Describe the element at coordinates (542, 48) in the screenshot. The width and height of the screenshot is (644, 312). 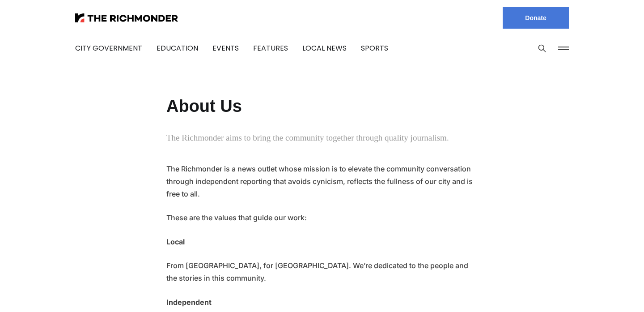
I see `button: Search this site` at that location.